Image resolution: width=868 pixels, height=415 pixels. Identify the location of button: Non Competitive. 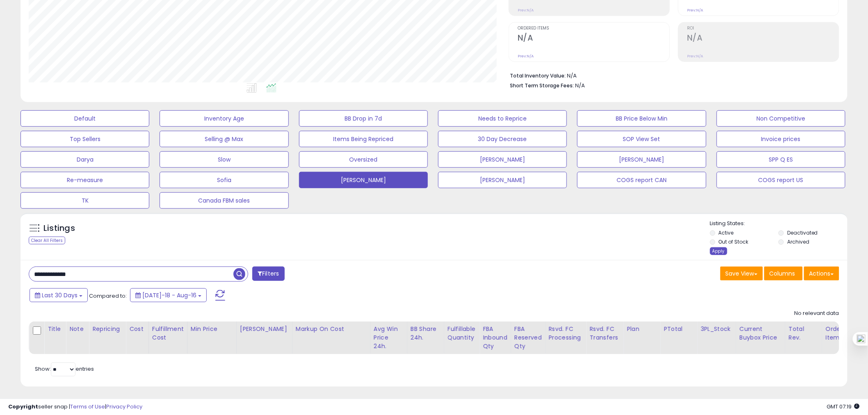
(781, 118).